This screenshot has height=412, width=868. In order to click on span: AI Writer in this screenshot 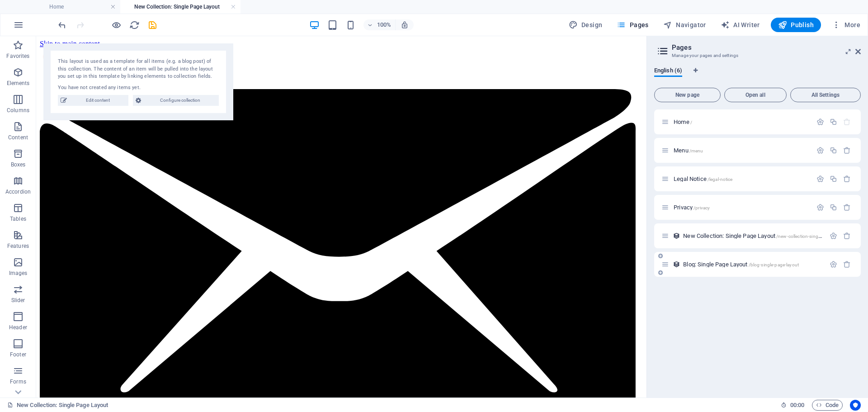, I will do `click(740, 25)`.